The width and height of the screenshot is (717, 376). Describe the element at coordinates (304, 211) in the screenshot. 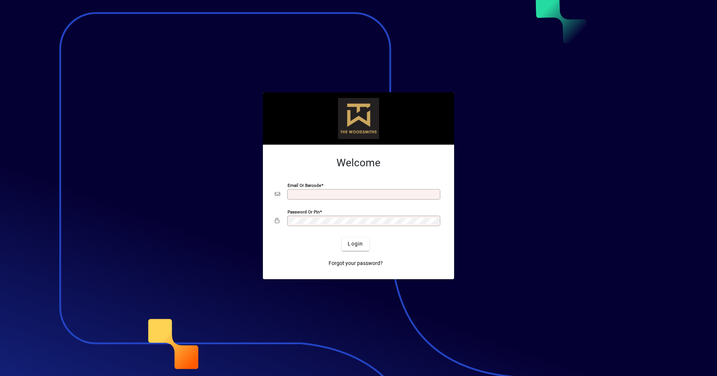

I see `mat-label: Password or Pin` at that location.